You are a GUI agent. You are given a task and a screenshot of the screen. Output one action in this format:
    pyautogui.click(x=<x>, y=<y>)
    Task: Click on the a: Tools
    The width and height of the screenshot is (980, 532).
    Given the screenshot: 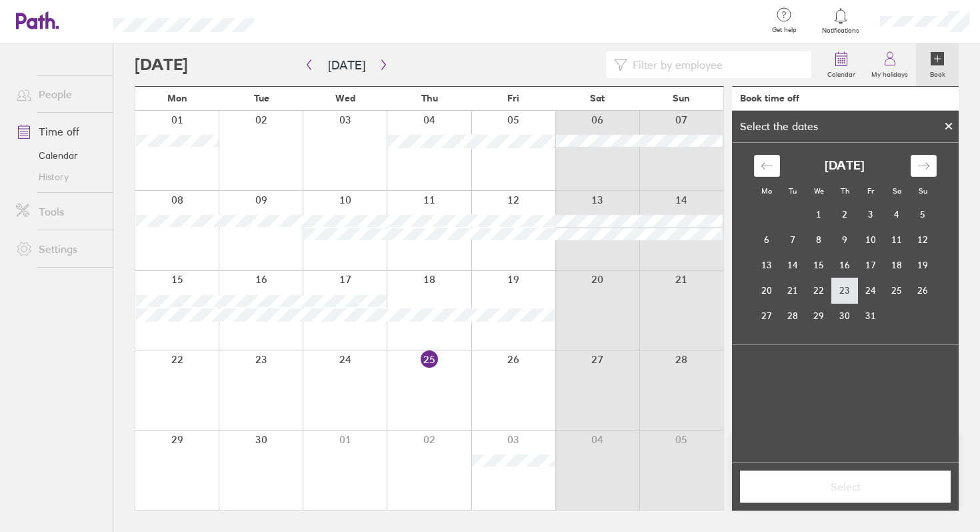 What is the action you would take?
    pyautogui.click(x=58, y=211)
    